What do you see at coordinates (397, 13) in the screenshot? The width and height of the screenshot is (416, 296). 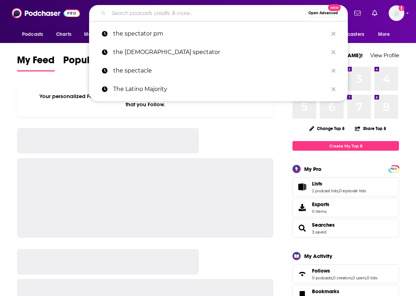 I see `button: Show profile menu` at bounding box center [397, 13].